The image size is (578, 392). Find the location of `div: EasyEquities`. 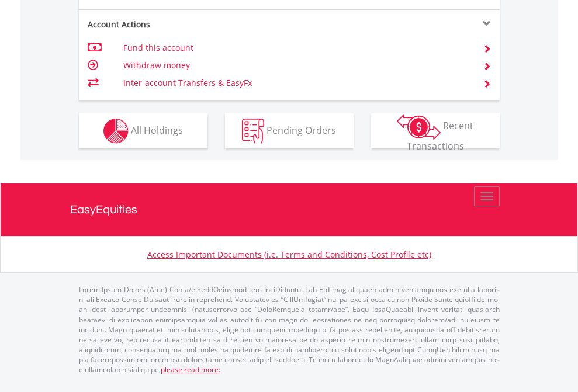

div: EasyEquities is located at coordinates (289, 210).